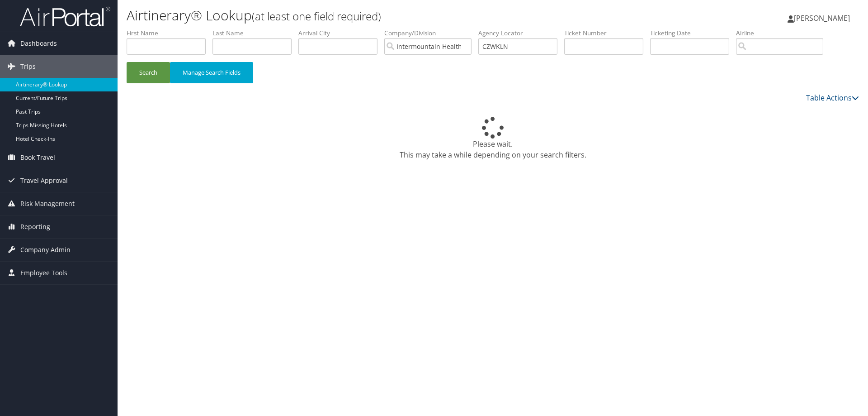 The image size is (868, 416). I want to click on label: Arrival City, so click(341, 33).